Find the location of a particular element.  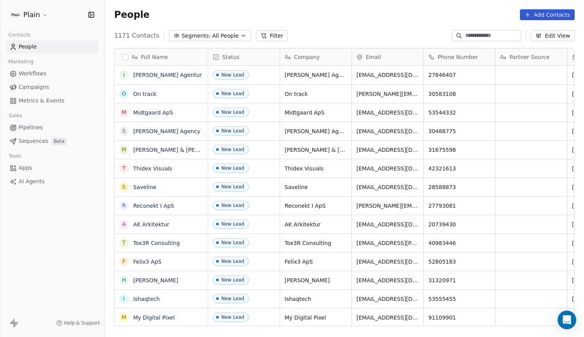

div: grid is located at coordinates (161, 196).